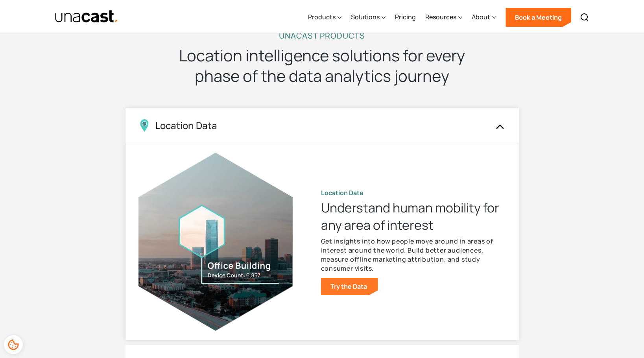 The height and width of the screenshot is (358, 644). I want to click on a: home, so click(86, 16).